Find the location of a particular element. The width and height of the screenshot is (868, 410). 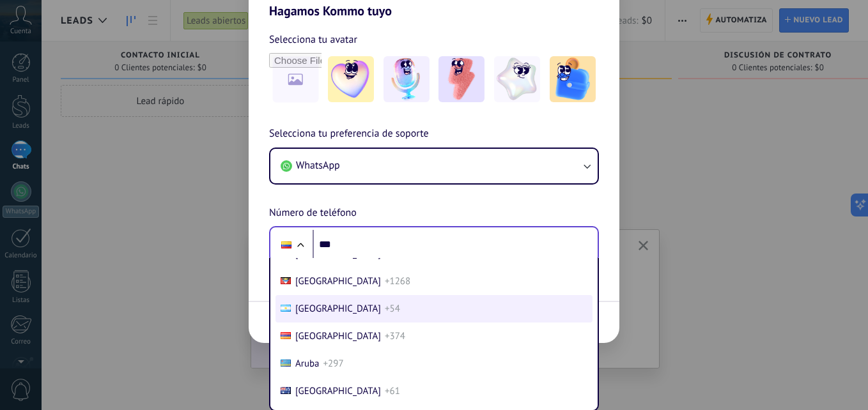

span: +374 is located at coordinates (395, 336).